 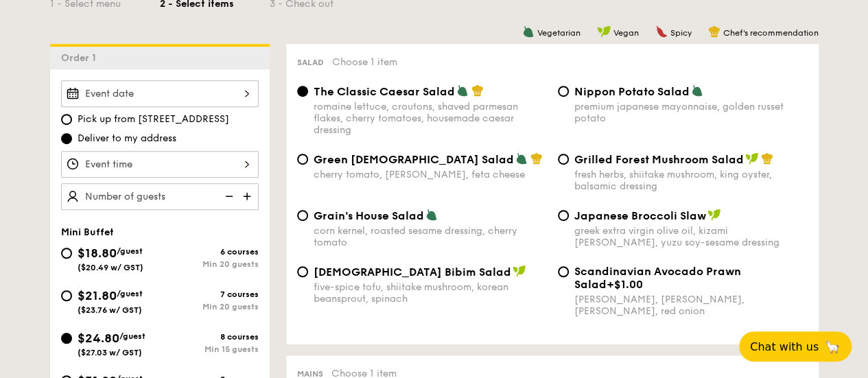 What do you see at coordinates (66, 295) in the screenshot?
I see `input: $21.80/guest($23.76 w/ GST)7 coursesMin 20 guests` at bounding box center [66, 295].